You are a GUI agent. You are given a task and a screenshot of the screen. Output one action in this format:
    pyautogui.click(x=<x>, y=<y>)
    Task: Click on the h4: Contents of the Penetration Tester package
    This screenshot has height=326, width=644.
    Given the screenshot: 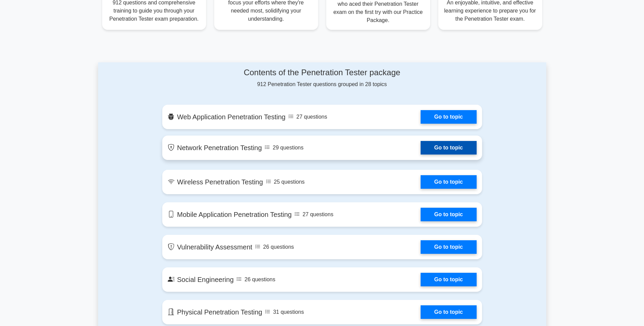 What is the action you would take?
    pyautogui.click(x=322, y=72)
    